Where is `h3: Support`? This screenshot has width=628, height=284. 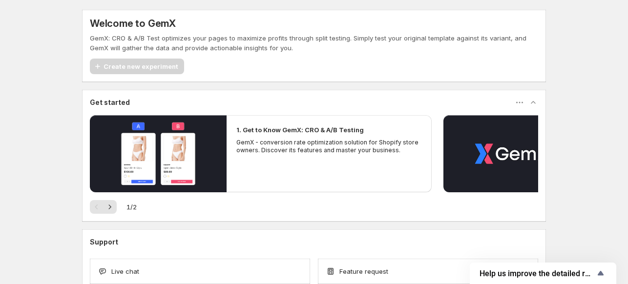 h3: Support is located at coordinates (104, 242).